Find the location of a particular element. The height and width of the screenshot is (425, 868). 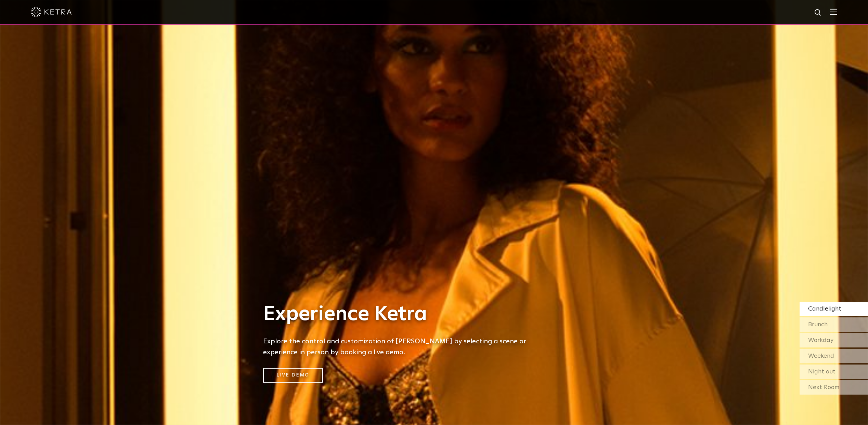

img: ketra-logo-2019-white is located at coordinates (52, 12).